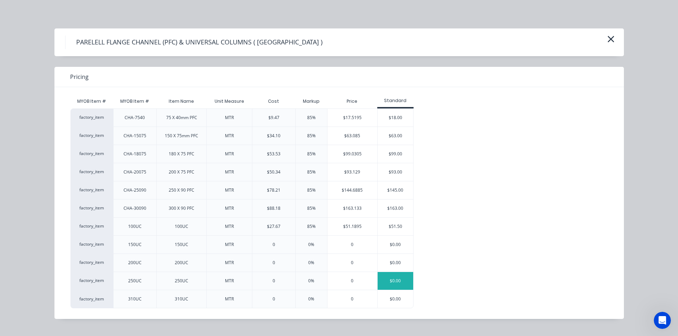  What do you see at coordinates (352, 118) in the screenshot?
I see `div: $17.5195` at bounding box center [352, 118].